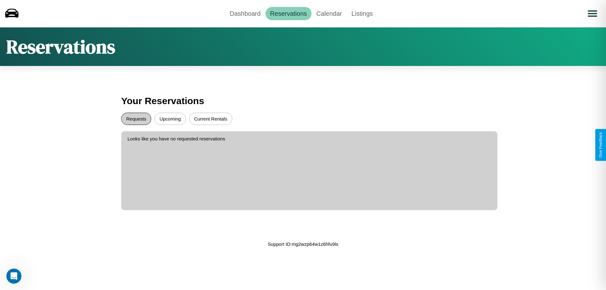 The image size is (606, 290). I want to click on a: Dashboard, so click(245, 14).